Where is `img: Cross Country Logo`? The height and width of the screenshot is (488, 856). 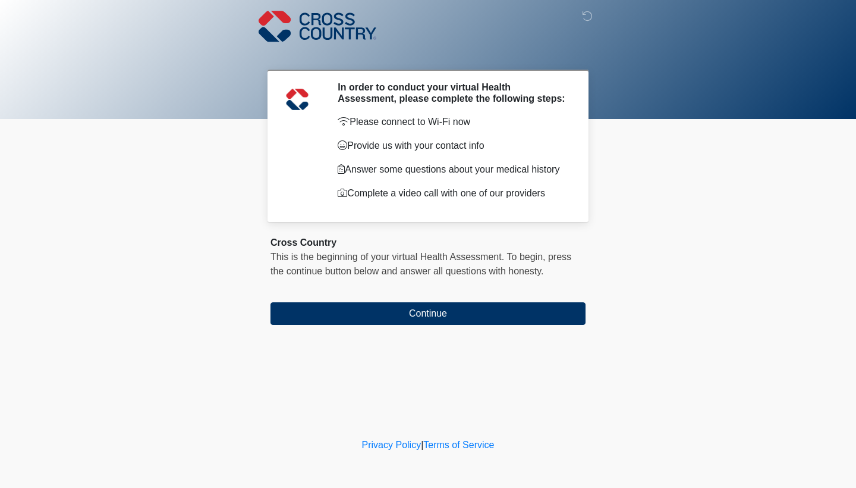
img: Cross Country Logo is located at coordinates (318, 26).